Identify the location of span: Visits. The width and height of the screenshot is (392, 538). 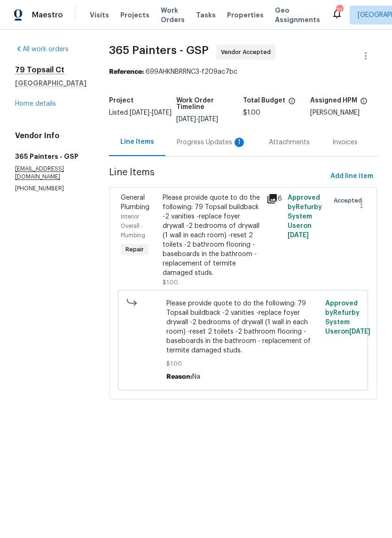
(99, 15).